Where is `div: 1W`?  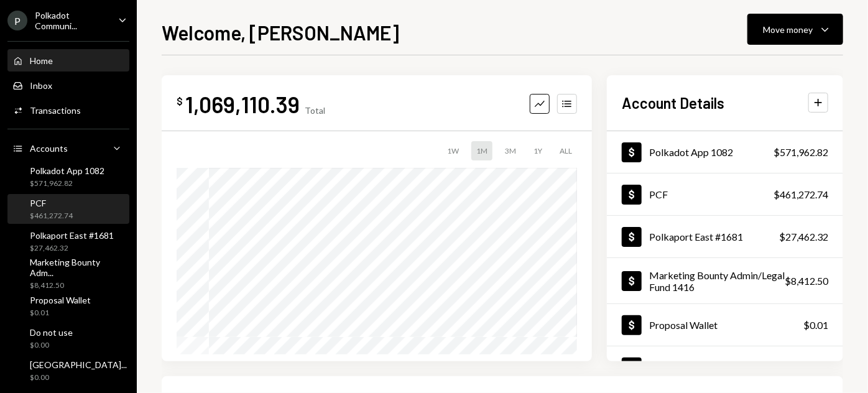
div: 1W is located at coordinates (453, 150).